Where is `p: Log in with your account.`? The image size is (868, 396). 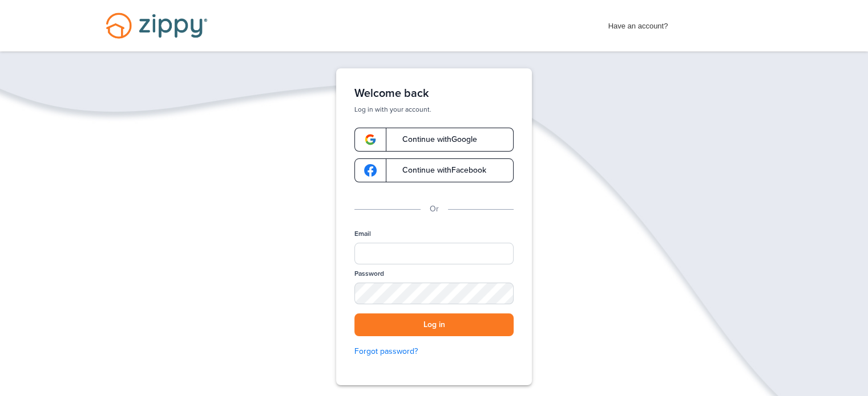
p: Log in with your account. is located at coordinates (434, 110).